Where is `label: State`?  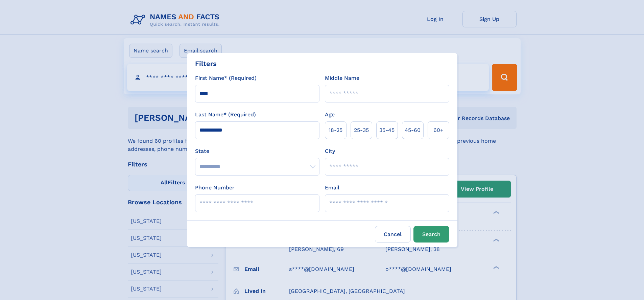
label: State is located at coordinates (257, 151).